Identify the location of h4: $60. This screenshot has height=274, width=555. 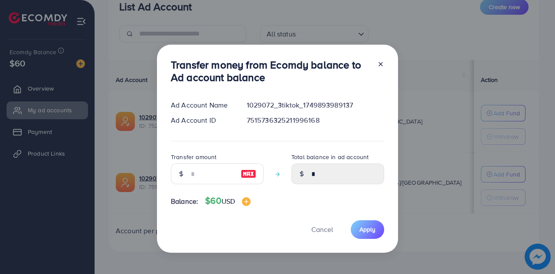
(228, 201).